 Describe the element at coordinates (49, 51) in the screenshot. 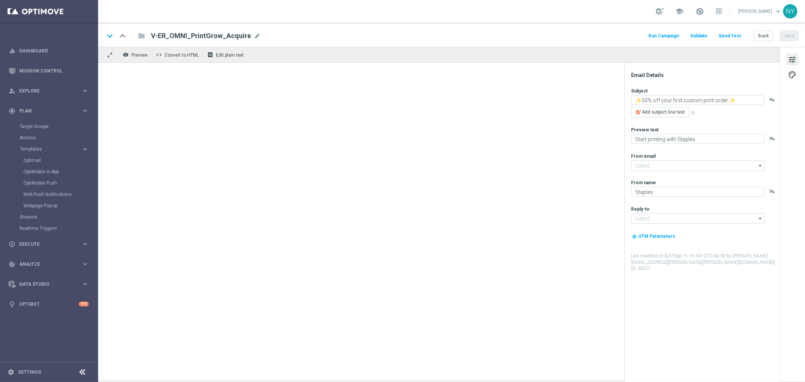

I see `div: equalizer Dashboard` at that location.